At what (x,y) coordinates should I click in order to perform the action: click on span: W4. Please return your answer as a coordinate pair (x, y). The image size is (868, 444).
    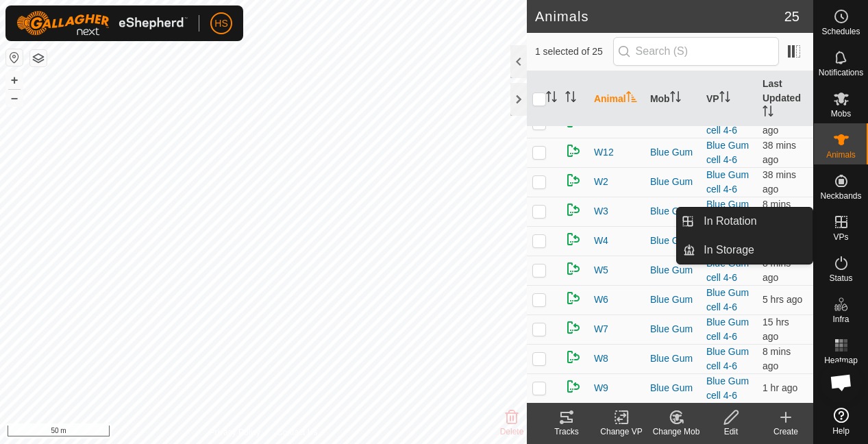
    Looking at the image, I should click on (601, 241).